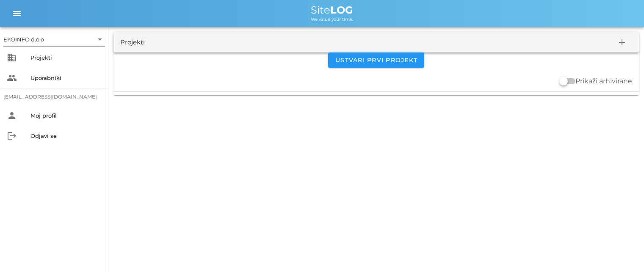 This screenshot has height=272, width=644. I want to click on span: Ustvari prvi projekt, so click(375, 60).